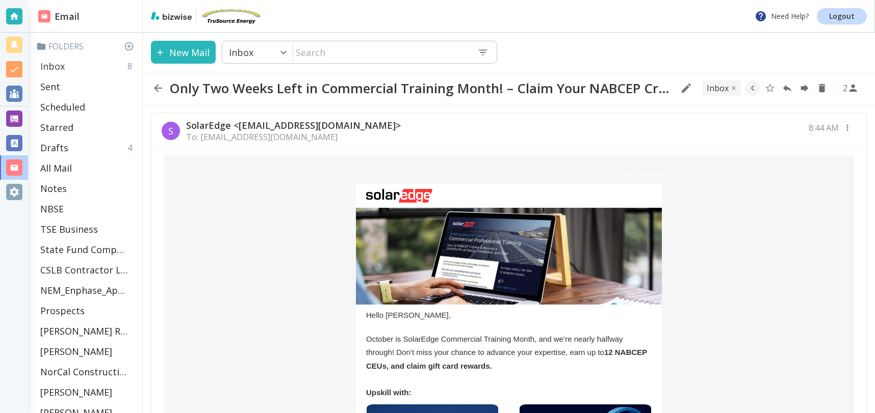  I want to click on p: State Fund Compensation, so click(84, 250).